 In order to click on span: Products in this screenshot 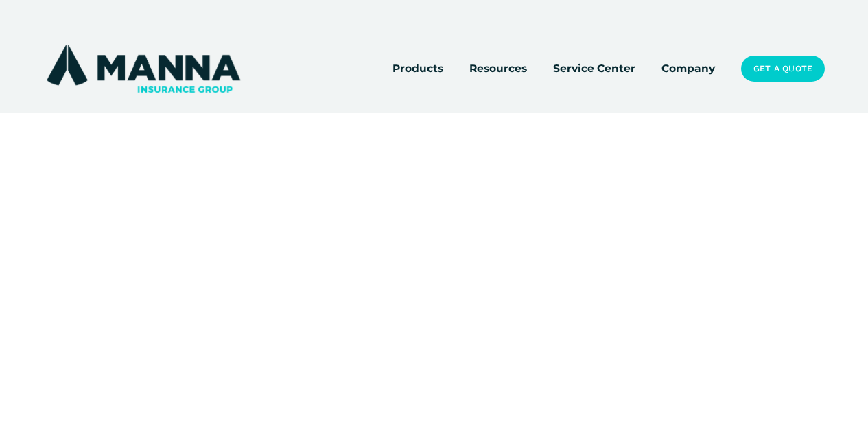, I will do `click(417, 68)`.